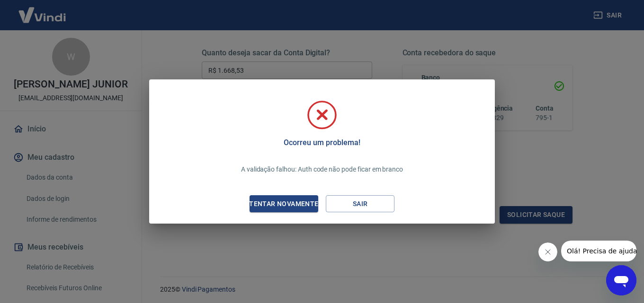 This screenshot has width=644, height=303. Describe the element at coordinates (284, 204) in the screenshot. I see `div: Tentar novamente` at that location.